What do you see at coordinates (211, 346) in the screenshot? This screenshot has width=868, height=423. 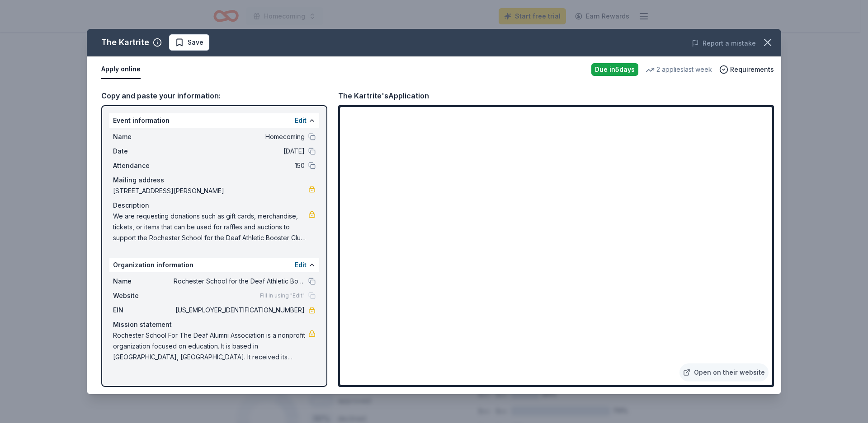 I see `span: Rochester School For The Deaf Alumni Association is a nonprofit organization focused on education...` at bounding box center [211, 346].